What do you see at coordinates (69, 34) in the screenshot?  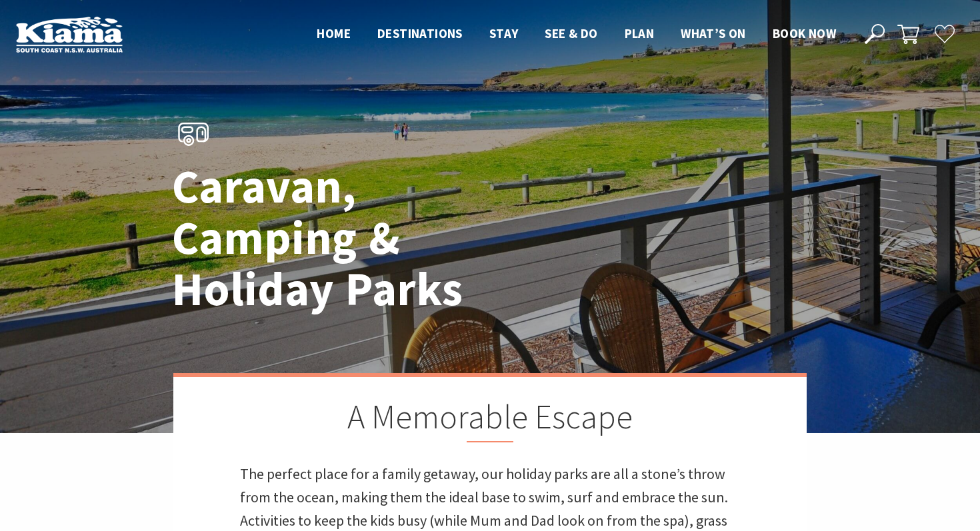 I see `img: Kiama Logo` at bounding box center [69, 34].